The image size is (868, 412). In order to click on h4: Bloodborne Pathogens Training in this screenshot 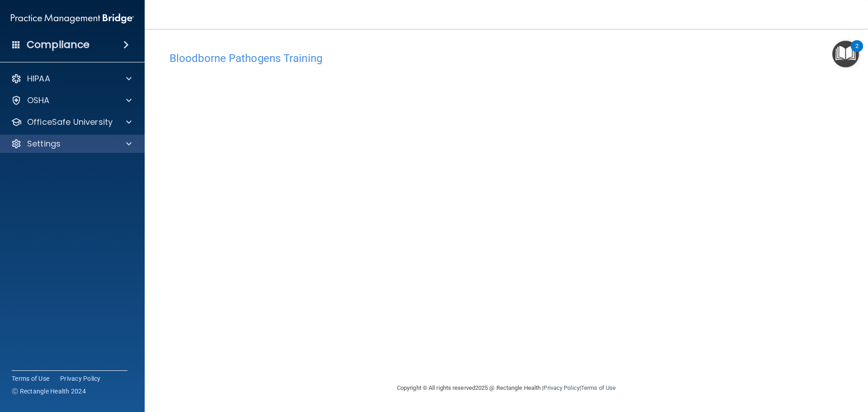, I will do `click(506, 58)`.